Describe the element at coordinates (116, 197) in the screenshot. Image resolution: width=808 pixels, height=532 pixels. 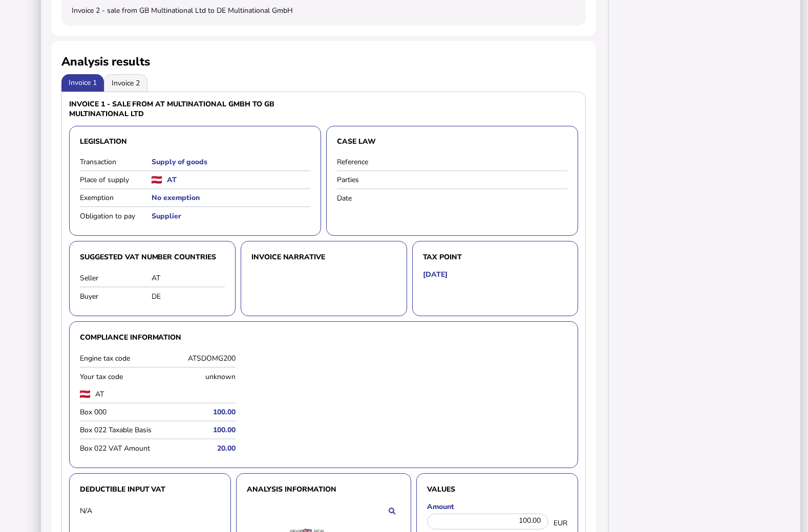
I see `label: Exemption` at that location.